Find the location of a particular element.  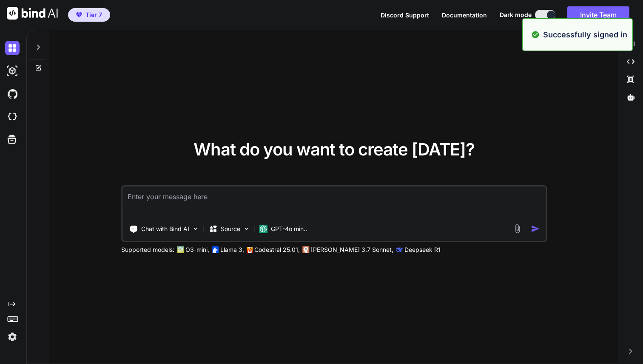

img: icon is located at coordinates (535, 229).